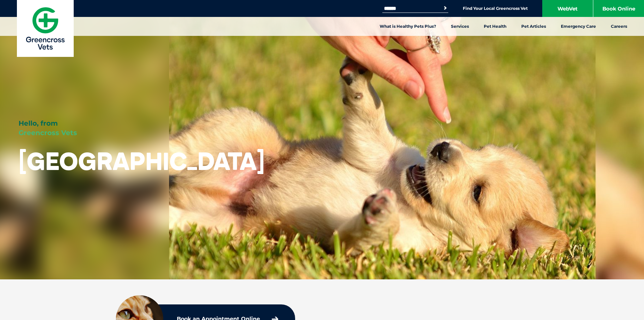  What do you see at coordinates (38, 123) in the screenshot?
I see `span: Hello, from` at bounding box center [38, 123].